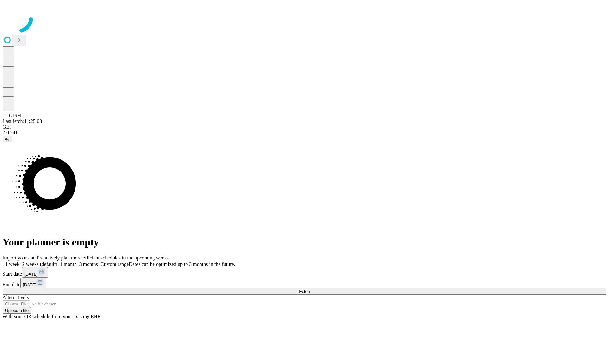 Image resolution: width=609 pixels, height=343 pixels. I want to click on span: Last fetch: 11:25:03, so click(22, 121).